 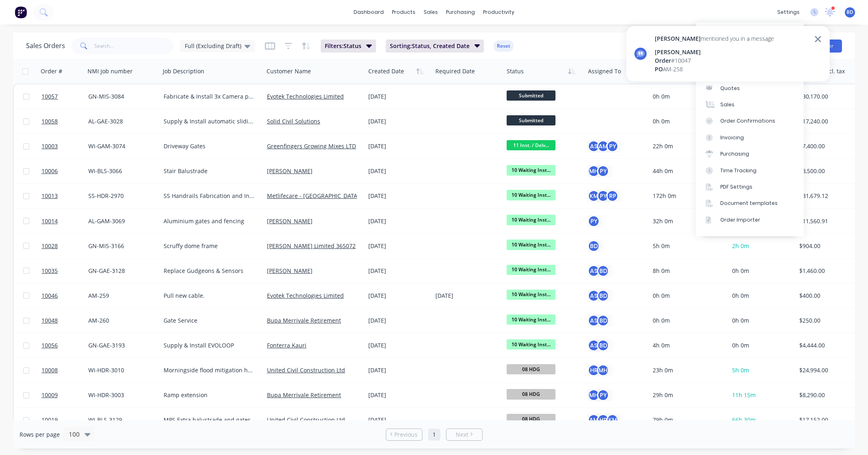 I want to click on div: GN-MIS-3166, so click(x=121, y=246).